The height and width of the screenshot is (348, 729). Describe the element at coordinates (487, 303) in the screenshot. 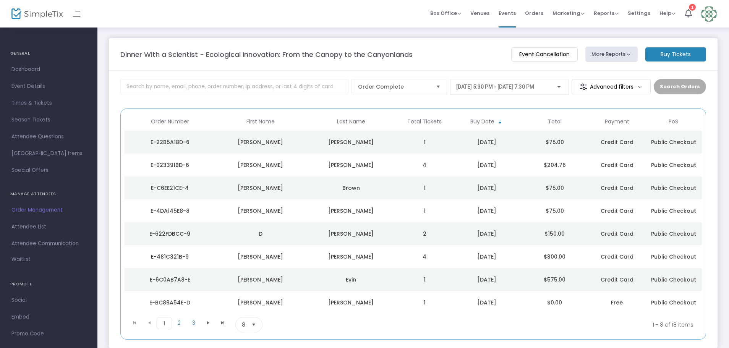

I see `div: 8/4/2025` at that location.